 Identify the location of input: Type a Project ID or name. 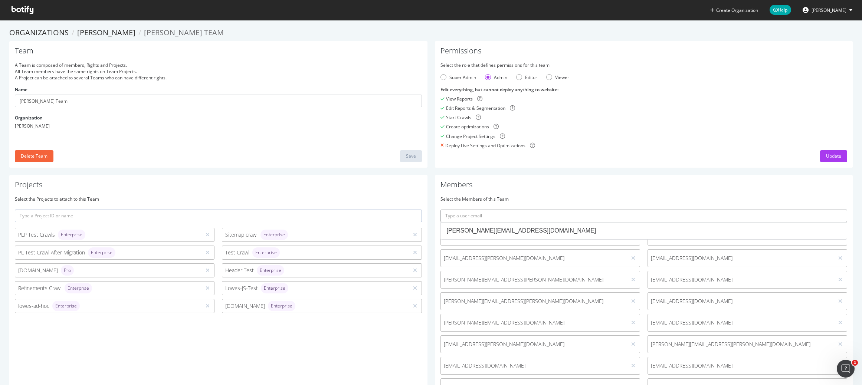
(218, 216).